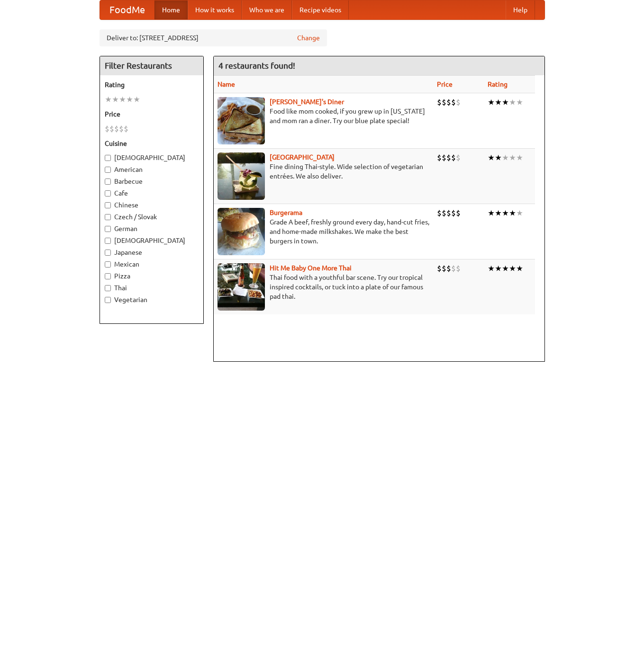 The image size is (644, 670). What do you see at coordinates (152, 193) in the screenshot?
I see `label: Cafe` at bounding box center [152, 193].